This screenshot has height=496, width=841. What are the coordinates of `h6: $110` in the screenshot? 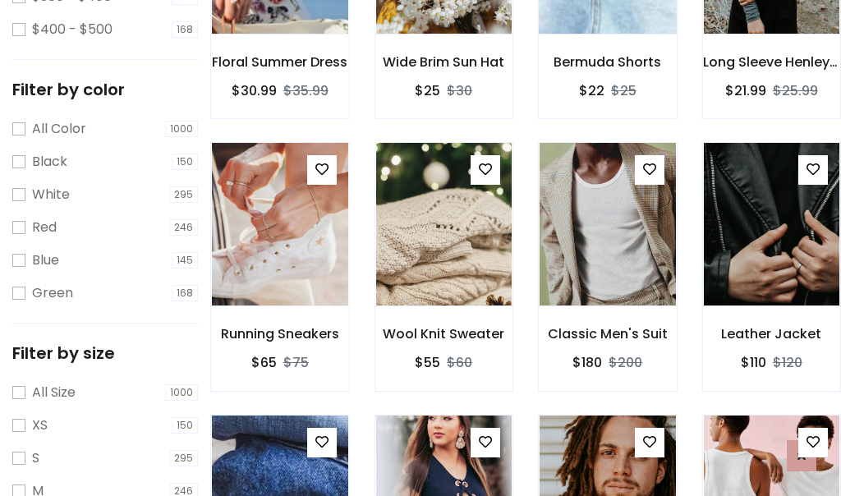 It's located at (753, 362).